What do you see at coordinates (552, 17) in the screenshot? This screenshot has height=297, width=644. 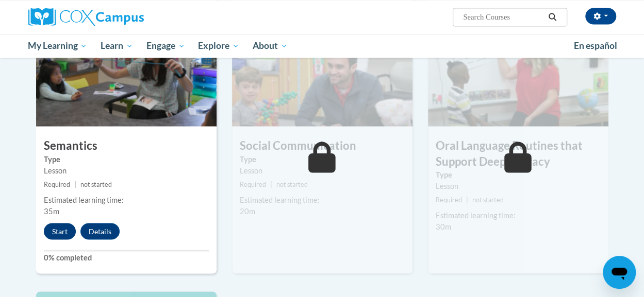 I see `button: Search` at bounding box center [552, 17].